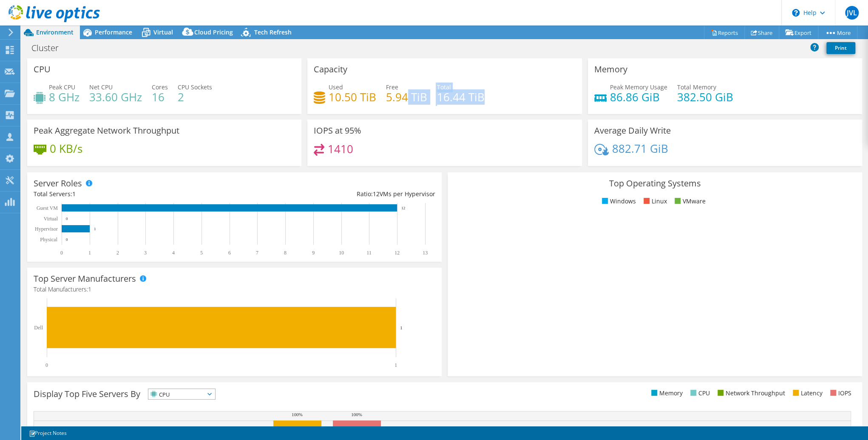  Describe the element at coordinates (762, 33) in the screenshot. I see `a: Share` at that location.